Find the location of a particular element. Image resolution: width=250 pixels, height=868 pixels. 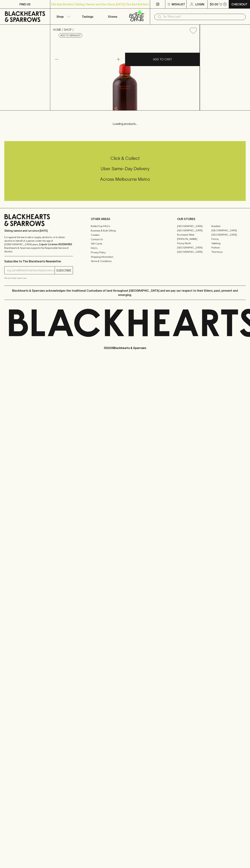

img: 18530.png is located at coordinates (125, 73).